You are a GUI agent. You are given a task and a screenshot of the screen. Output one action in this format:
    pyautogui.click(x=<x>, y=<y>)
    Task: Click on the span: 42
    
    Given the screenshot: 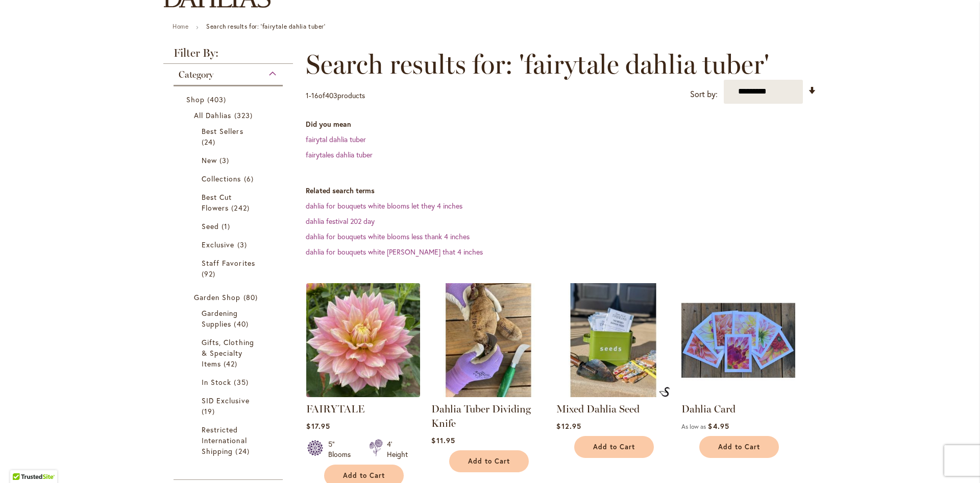 What is the action you would take?
    pyautogui.click(x=232, y=364)
    